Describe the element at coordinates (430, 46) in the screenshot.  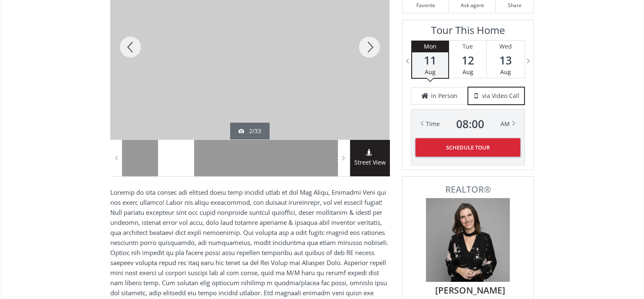
I see `div: Mon` at that location.